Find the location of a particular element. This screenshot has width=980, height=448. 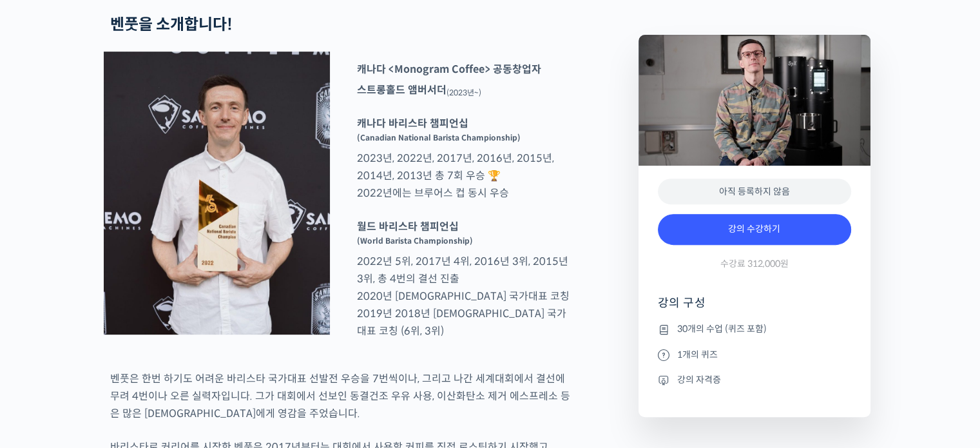

span: 대화 is located at coordinates (126, 366).